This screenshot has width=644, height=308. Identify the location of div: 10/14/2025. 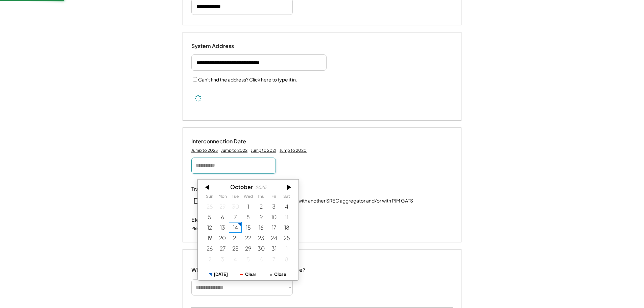
(235, 227).